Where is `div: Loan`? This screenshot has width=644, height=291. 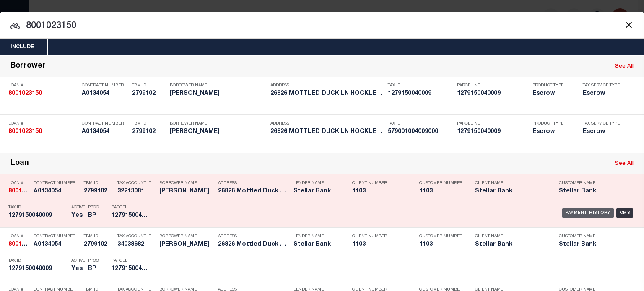 div: Loan is located at coordinates (20, 164).